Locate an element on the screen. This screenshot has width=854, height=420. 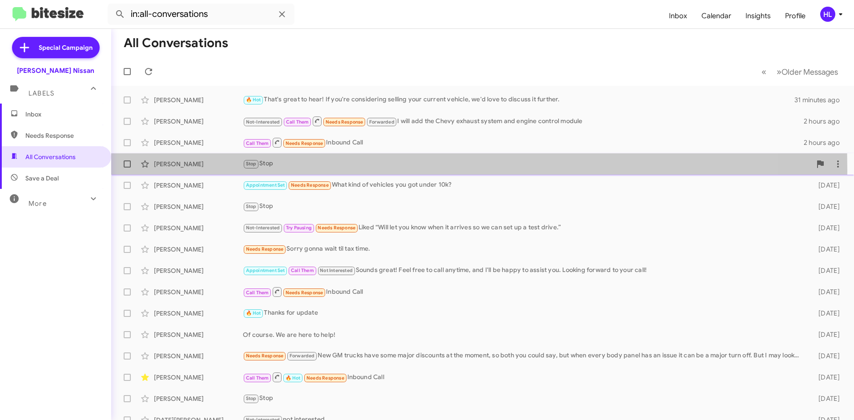
span: Save a Deal is located at coordinates (42, 178).